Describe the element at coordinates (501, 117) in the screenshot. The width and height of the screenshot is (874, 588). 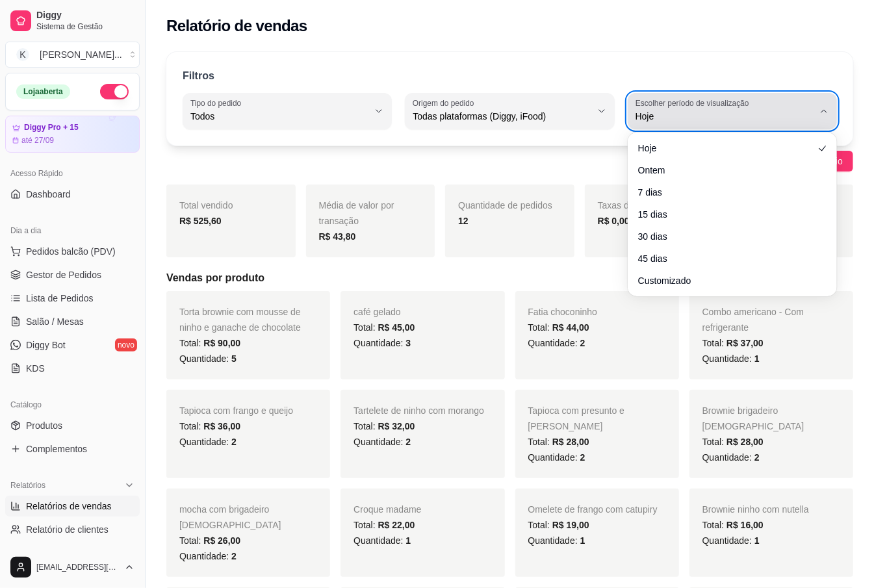
I see `span: Todas plataformas (Diggy, iFood)` at that location.